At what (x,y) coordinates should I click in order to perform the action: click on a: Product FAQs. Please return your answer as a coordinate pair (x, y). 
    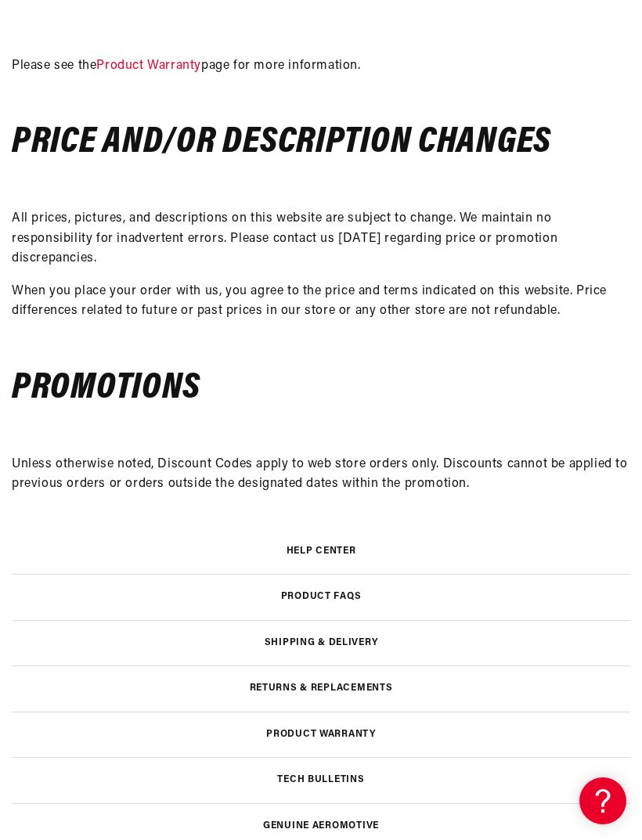
    Looking at the image, I should click on (321, 596).